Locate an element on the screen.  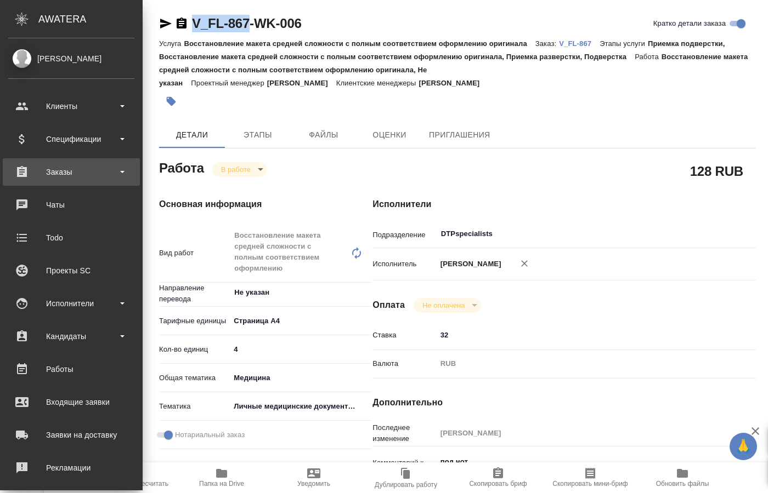
button: Не оплачена is located at coordinates (443, 305).